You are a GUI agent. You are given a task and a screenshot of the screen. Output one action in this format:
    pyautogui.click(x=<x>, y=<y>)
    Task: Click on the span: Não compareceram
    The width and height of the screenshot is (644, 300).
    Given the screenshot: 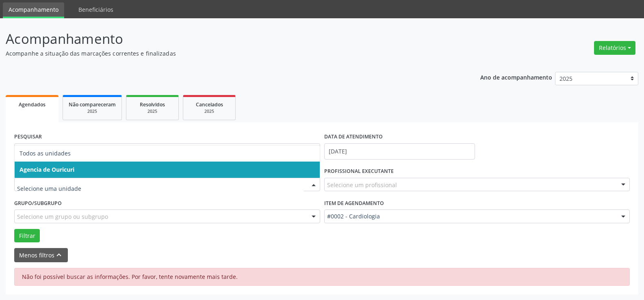 What is the action you would take?
    pyautogui.click(x=92, y=104)
    